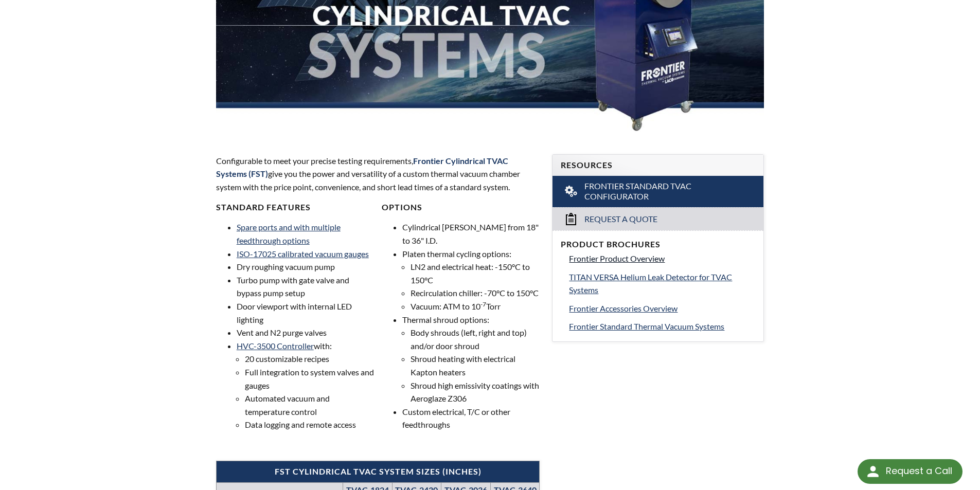 The image size is (980, 490). What do you see at coordinates (471, 359) in the screenshot?
I see `li: Thermal shroud options:` at bounding box center [471, 359].